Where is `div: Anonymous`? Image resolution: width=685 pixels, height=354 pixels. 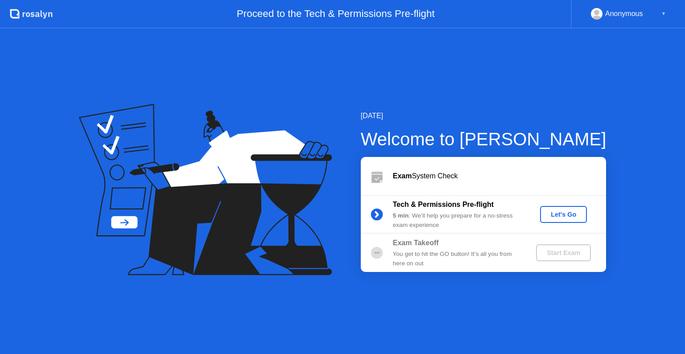 div: Anonymous is located at coordinates (623, 14).